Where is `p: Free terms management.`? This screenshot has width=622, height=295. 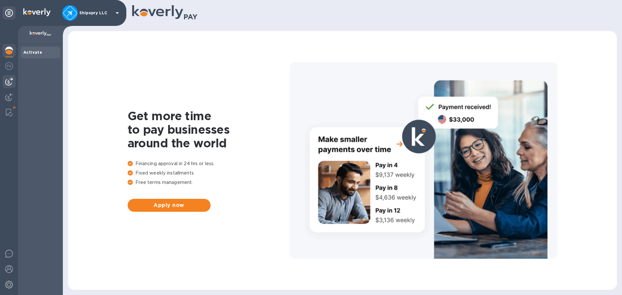 p: Free terms management. is located at coordinates (209, 182).